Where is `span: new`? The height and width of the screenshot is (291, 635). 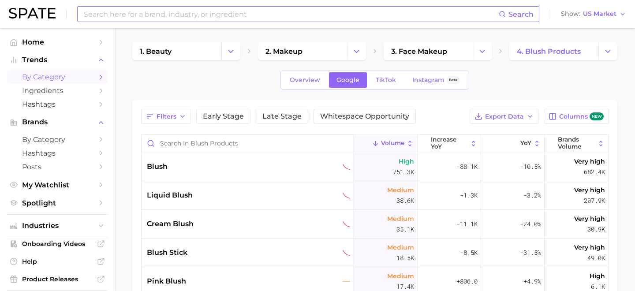 span: new is located at coordinates (597, 116).